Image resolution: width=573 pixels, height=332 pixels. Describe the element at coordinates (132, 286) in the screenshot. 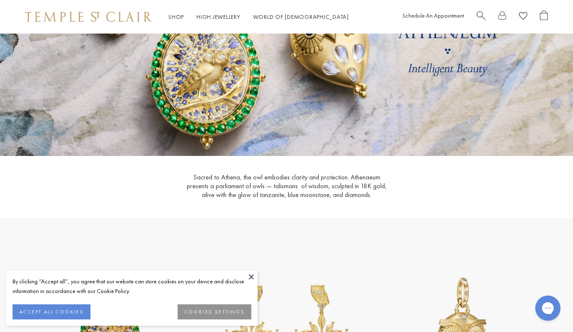

I see `div: By clicking “Accept all”, you agree that our website can store cookies on your device and disclos...` at that location.